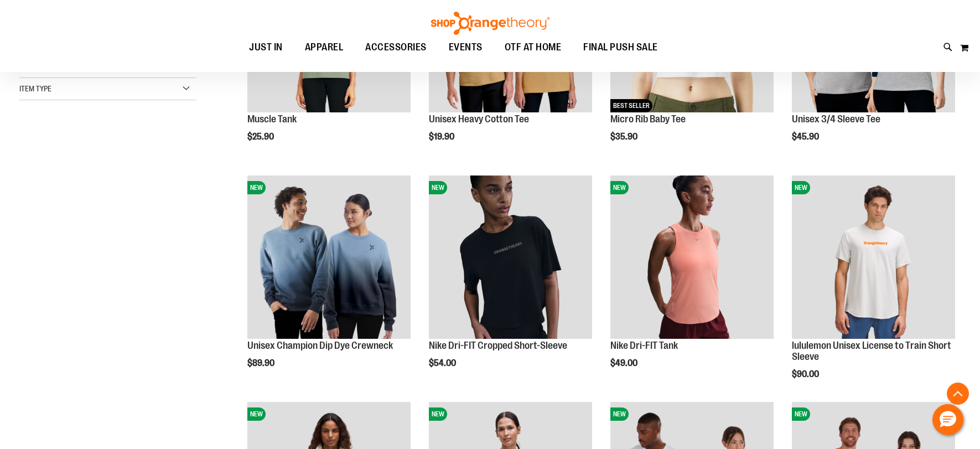 The image size is (980, 449). I want to click on a: Nike Dri-FIT Cropped Short-SleeveNEW, so click(511, 257).